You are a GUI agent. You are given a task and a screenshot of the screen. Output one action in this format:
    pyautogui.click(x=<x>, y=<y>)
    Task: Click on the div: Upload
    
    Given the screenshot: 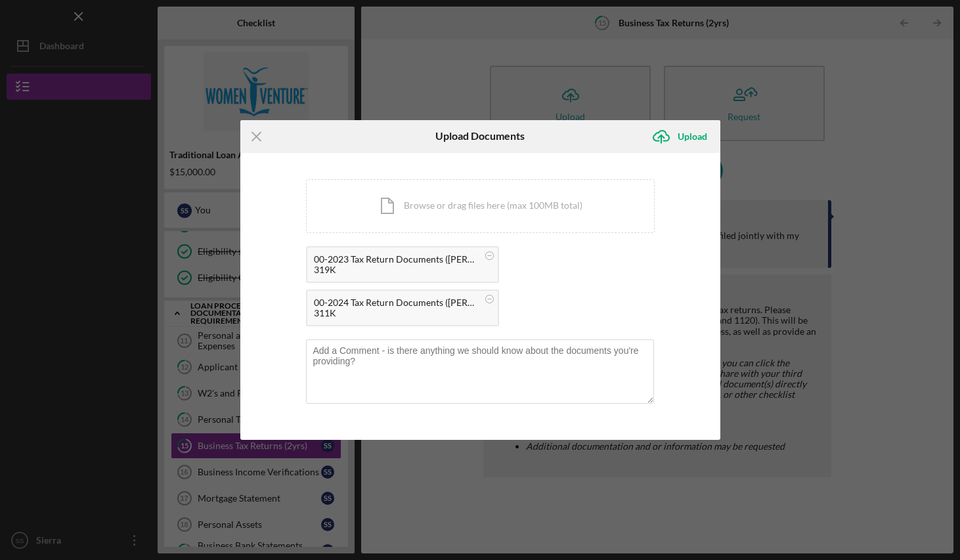 What is the action you would take?
    pyautogui.click(x=692, y=137)
    